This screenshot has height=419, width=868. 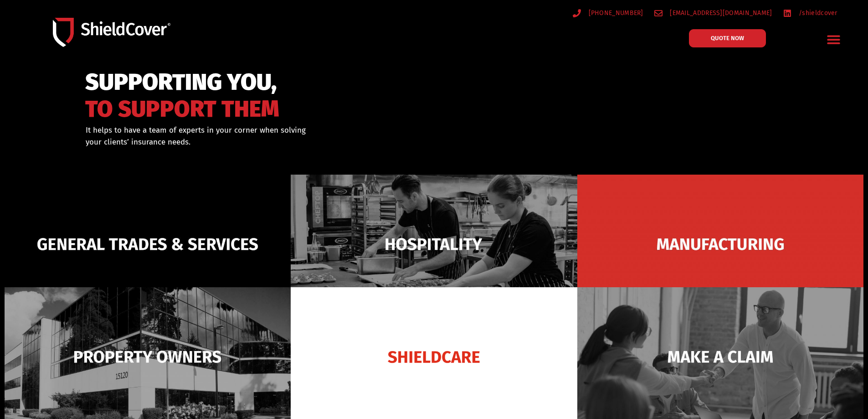 What do you see at coordinates (810, 13) in the screenshot?
I see `a: /shieldcover` at bounding box center [810, 13].